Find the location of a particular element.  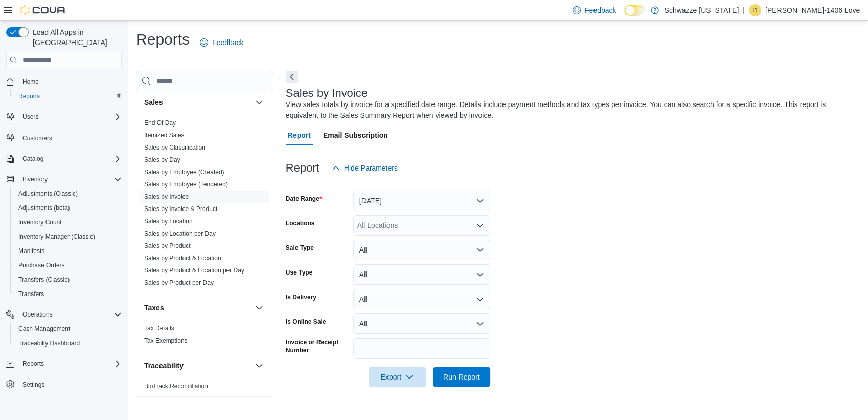

div: Taxes is located at coordinates (204, 337).